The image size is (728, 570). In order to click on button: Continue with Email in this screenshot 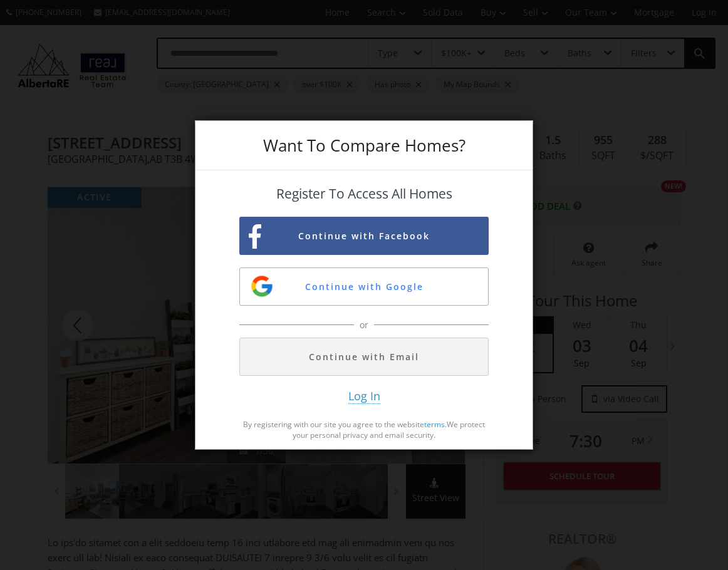, I will do `click(364, 356)`.